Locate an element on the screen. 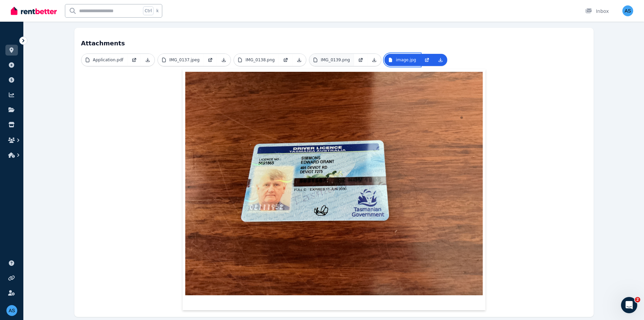 This screenshot has width=644, height=320. p: image.jpg is located at coordinates (406, 60).